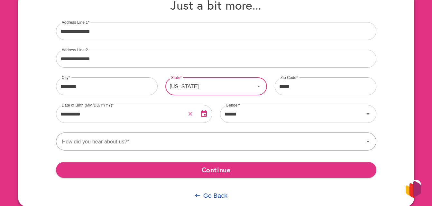  Describe the element at coordinates (216, 170) in the screenshot. I see `span: Continue` at that location.